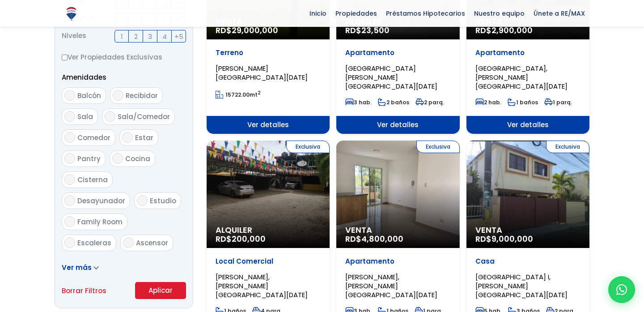  I want to click on span: 23,500, so click(375, 30).